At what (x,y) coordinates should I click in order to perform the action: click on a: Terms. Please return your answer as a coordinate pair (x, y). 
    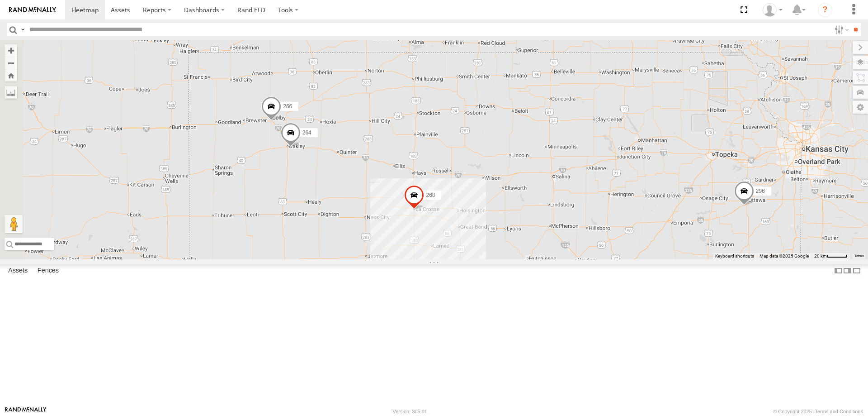
    Looking at the image, I should click on (858, 256).